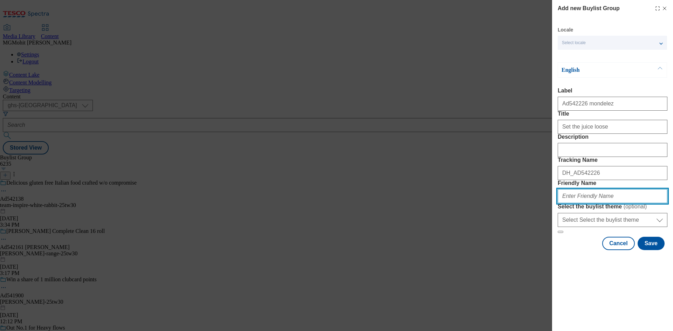 The height and width of the screenshot is (331, 673). I want to click on label: Description, so click(612, 137).